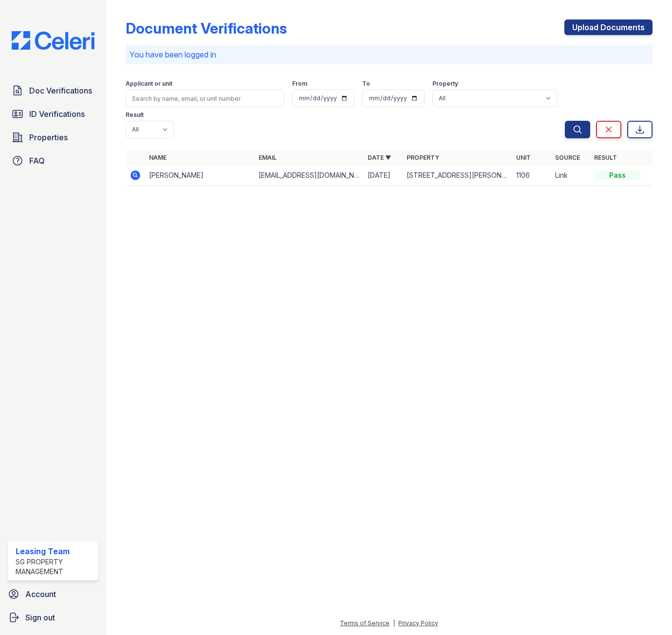 The height and width of the screenshot is (635, 672). What do you see at coordinates (53, 137) in the screenshot?
I see `a: Properties` at bounding box center [53, 137].